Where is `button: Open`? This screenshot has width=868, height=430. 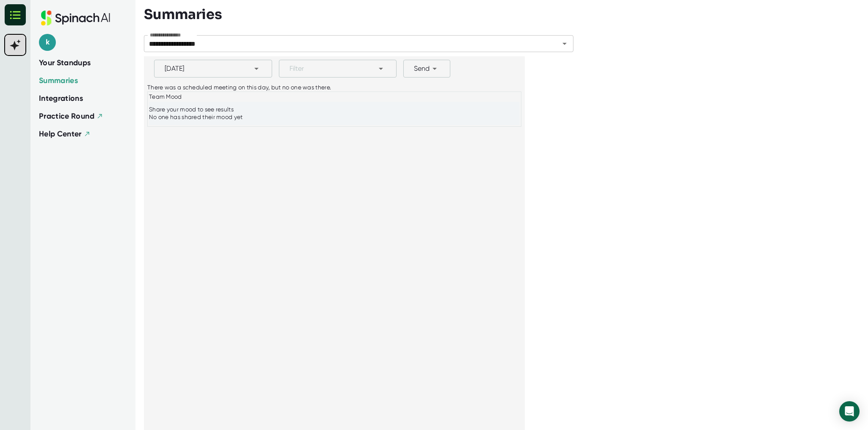
button: Open is located at coordinates (564, 44).